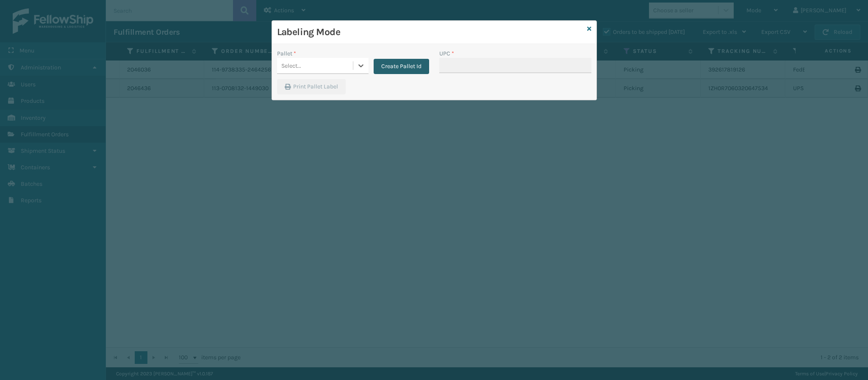 This screenshot has width=868, height=380. What do you see at coordinates (431, 32) in the screenshot?
I see `h3: Labeling Mode` at bounding box center [431, 32].